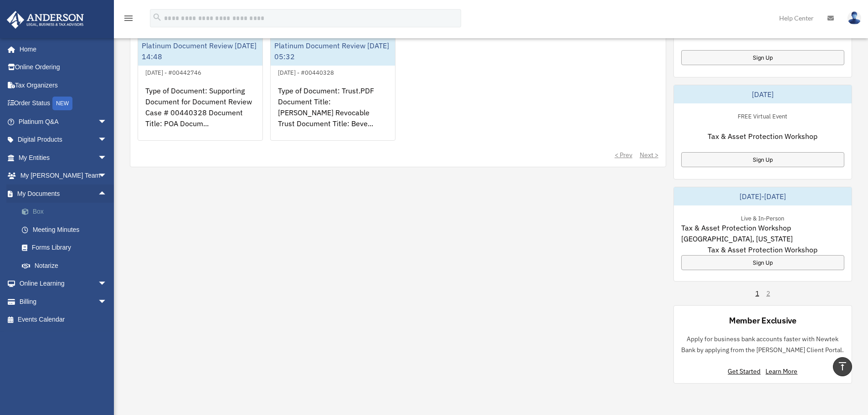 This screenshot has width=868, height=415. Describe the element at coordinates (61, 49) in the screenshot. I see `a: Home` at that location.